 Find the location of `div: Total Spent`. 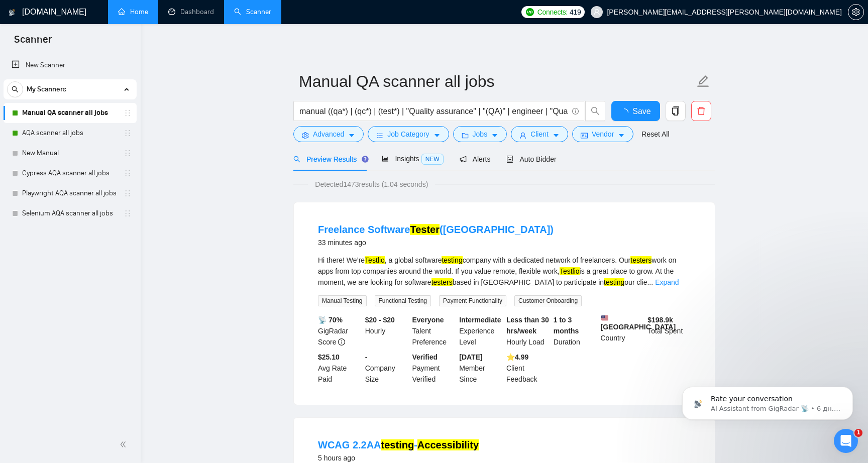

div: Total Spent is located at coordinates (669, 331).